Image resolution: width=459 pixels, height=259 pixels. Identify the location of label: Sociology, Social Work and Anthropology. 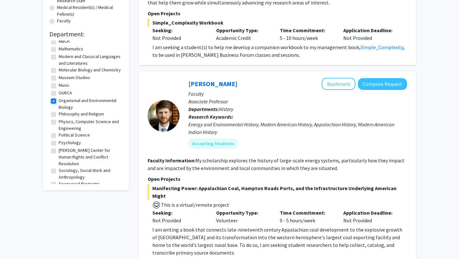
(90, 174).